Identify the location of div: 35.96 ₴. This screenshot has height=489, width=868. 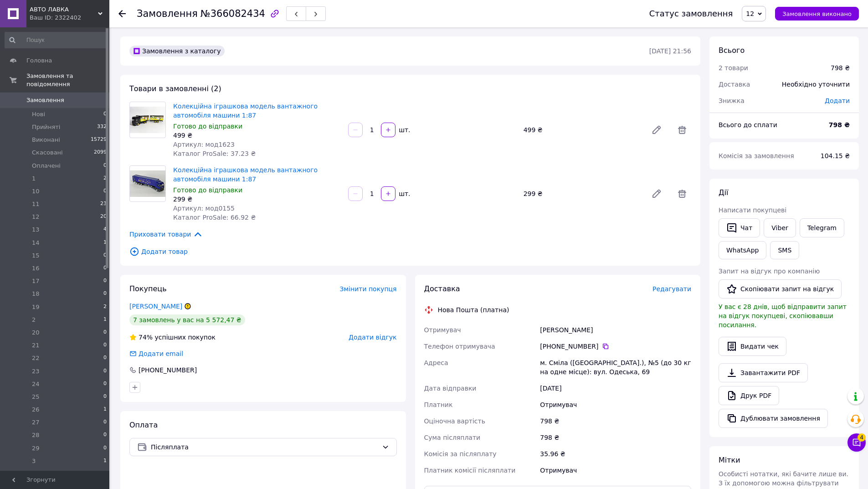
(615, 454).